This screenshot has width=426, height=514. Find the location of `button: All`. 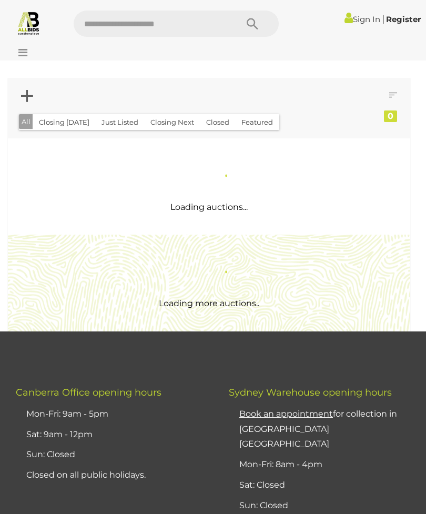

button: All is located at coordinates (26, 122).